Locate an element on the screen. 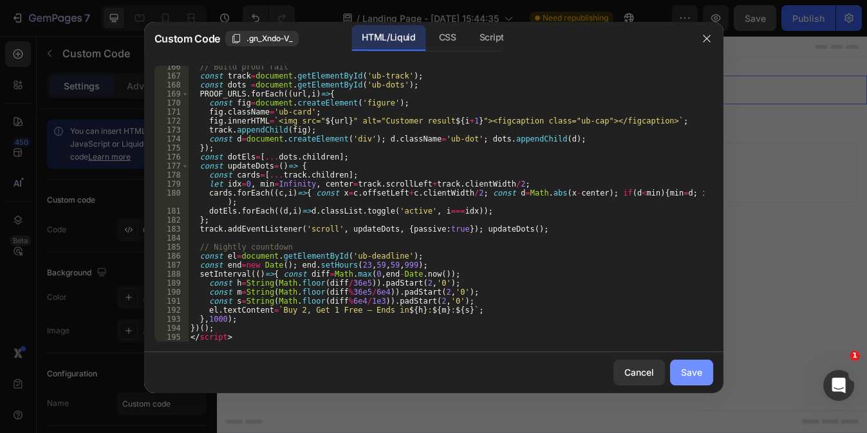 This screenshot has width=867, height=433. div: 179 is located at coordinates (171, 184).